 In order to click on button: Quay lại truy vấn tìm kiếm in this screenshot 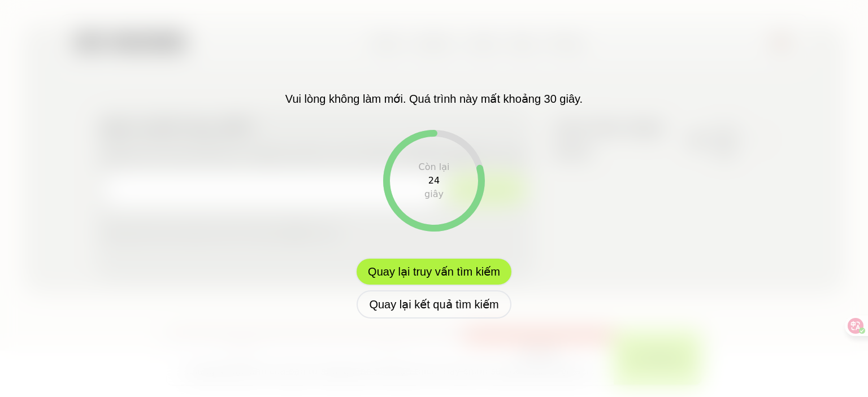, I will do `click(434, 272)`.